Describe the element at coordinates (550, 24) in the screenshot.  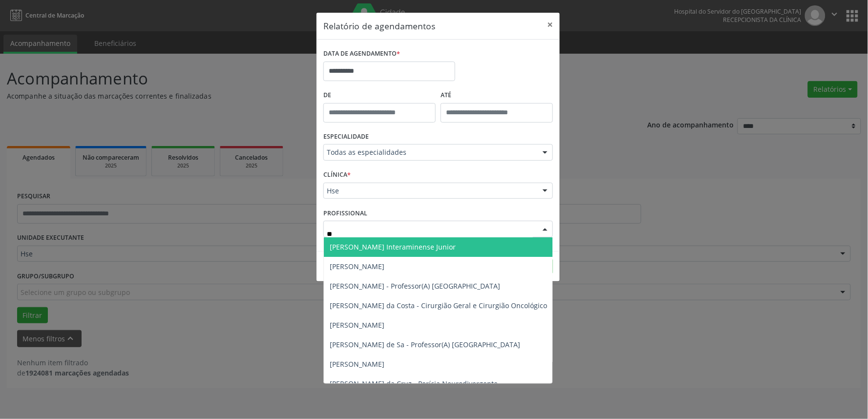
I see `button: Close` at that location.